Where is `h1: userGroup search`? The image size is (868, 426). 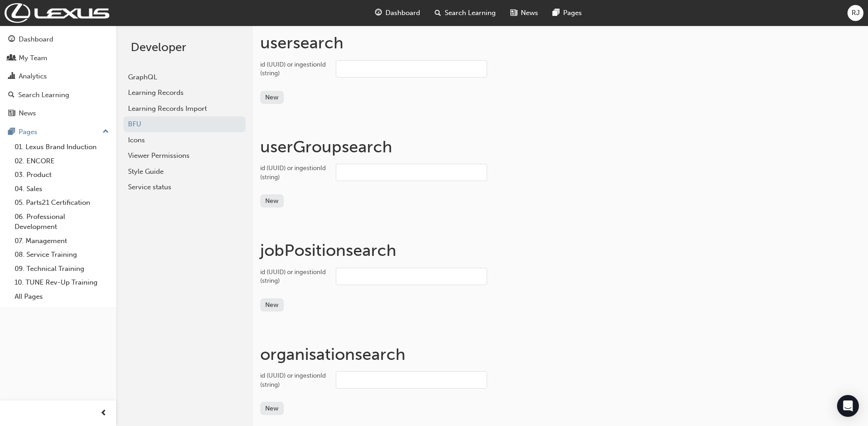
h1: userGroup search is located at coordinates (560, 147).